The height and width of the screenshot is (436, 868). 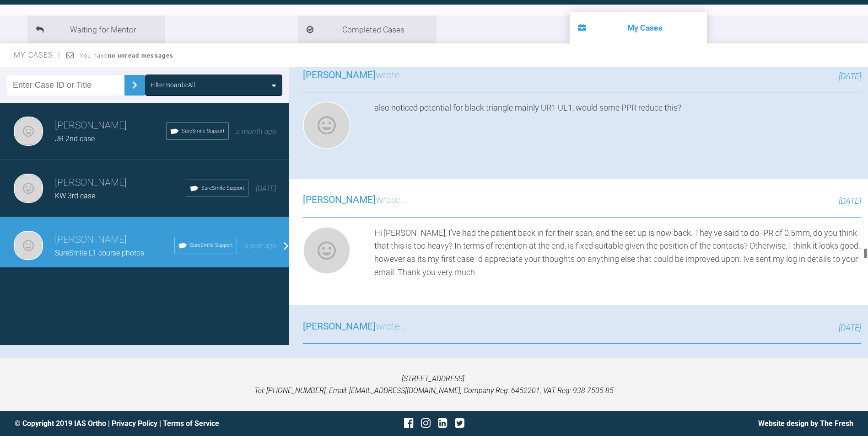 What do you see at coordinates (96, 29) in the screenshot?
I see `li: Waiting for Mentor` at bounding box center [96, 29].